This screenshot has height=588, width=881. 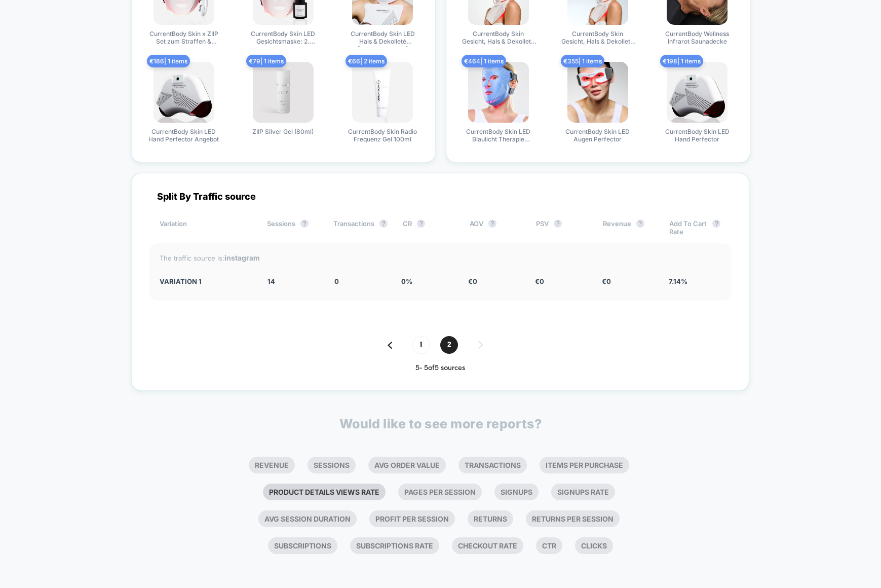 I want to click on li: Sessions, so click(x=332, y=465).